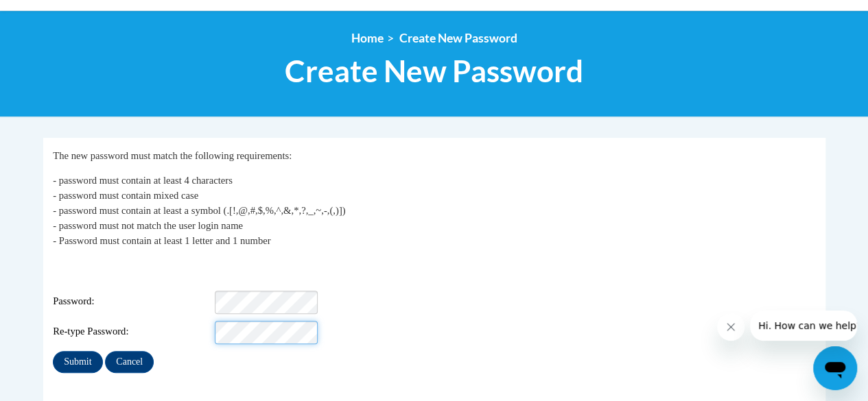 This screenshot has width=868, height=401. What do you see at coordinates (133, 332) in the screenshot?
I see `span: Re-type Password:` at bounding box center [133, 332].